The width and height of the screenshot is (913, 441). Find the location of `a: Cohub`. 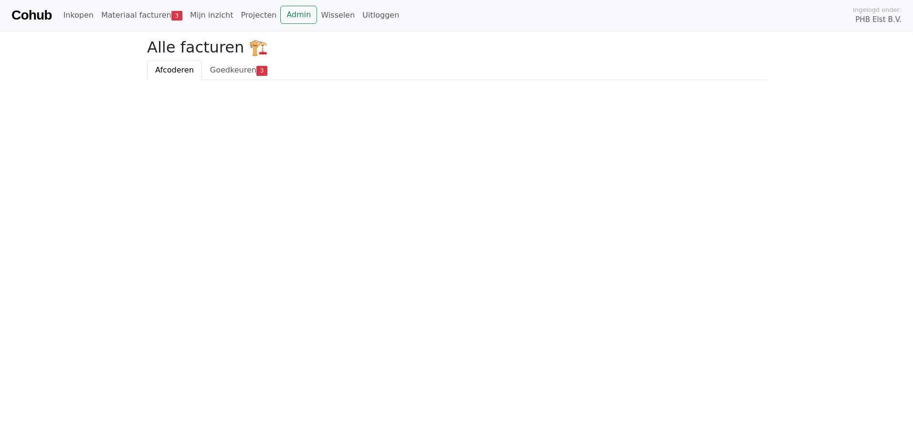

a: Cohub is located at coordinates (32, 15).